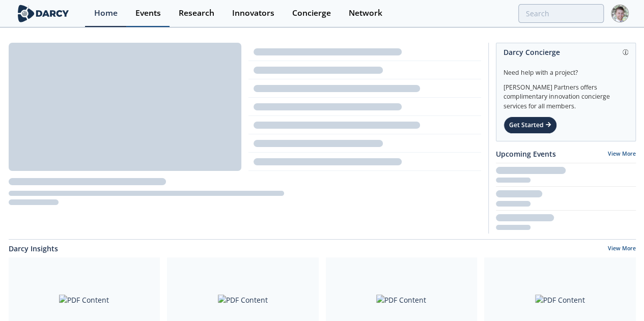 The image size is (644, 321). Describe the element at coordinates (43, 13) in the screenshot. I see `img: logo-wide.svg` at that location.